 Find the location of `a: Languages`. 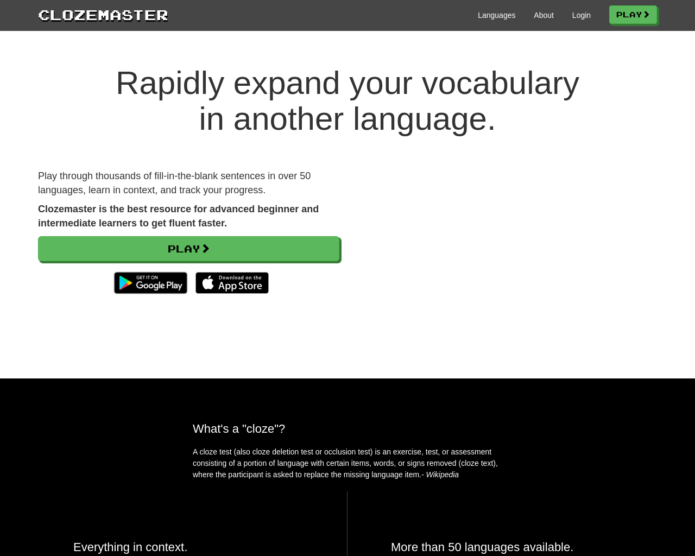

a: Languages is located at coordinates (496, 15).